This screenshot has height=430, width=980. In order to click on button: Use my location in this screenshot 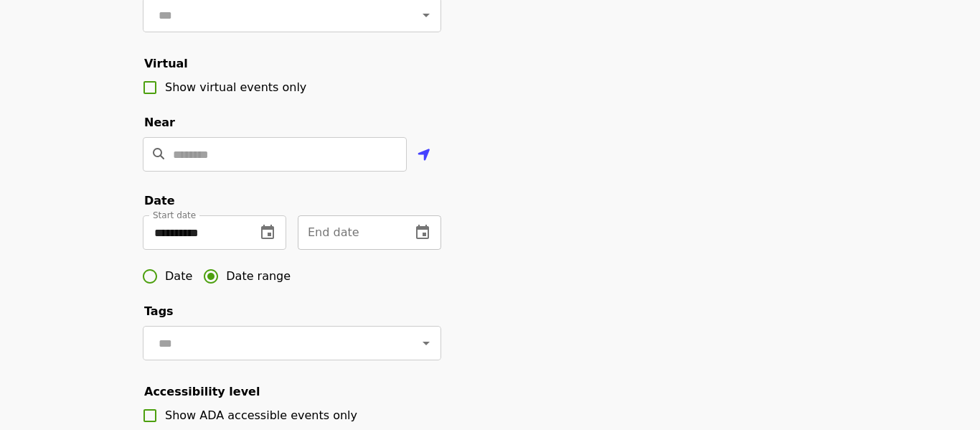, I will do `click(424, 155)`.